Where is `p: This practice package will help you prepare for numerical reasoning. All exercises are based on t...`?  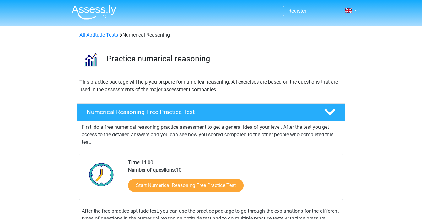 p: This practice package will help you prepare for numerical reasoning. All exercises are based on t... is located at coordinates (211, 86).